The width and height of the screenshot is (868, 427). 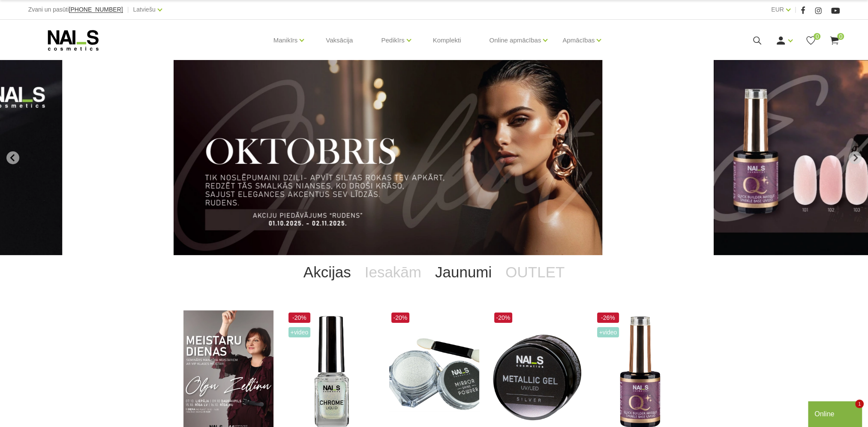 I want to click on span: -26%, so click(x=608, y=317).